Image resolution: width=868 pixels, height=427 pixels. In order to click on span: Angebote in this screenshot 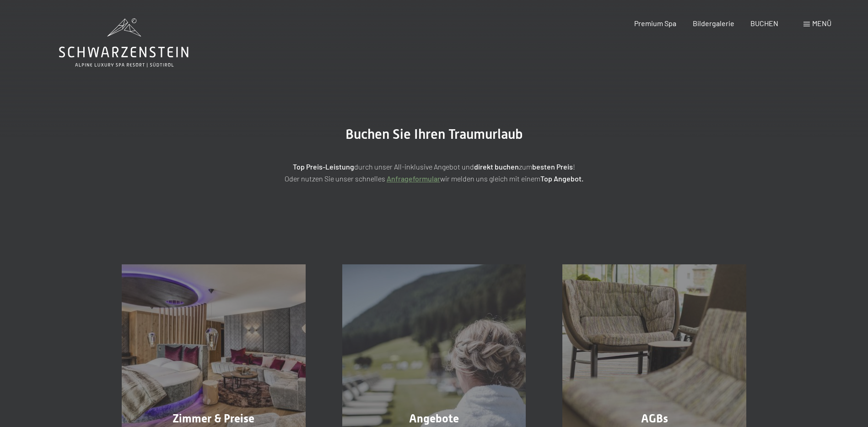, I will do `click(434, 418)`.